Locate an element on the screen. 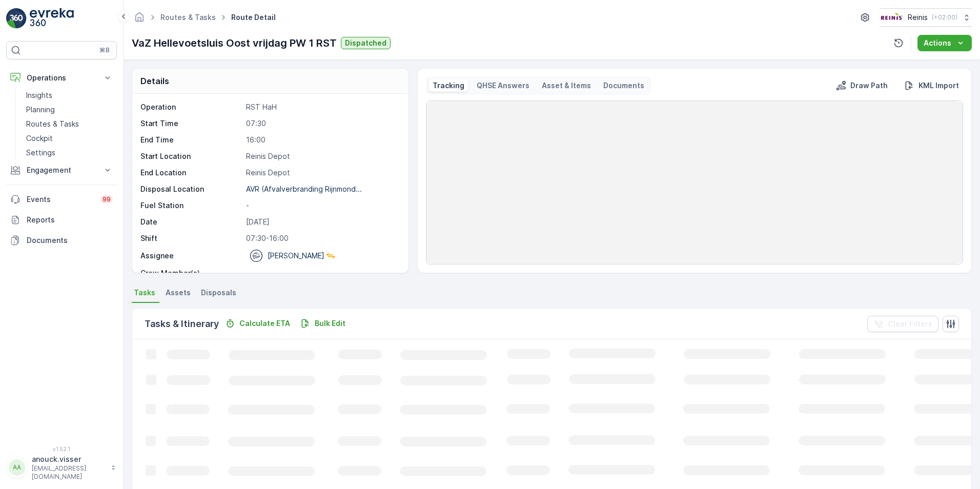 Image resolution: width=980 pixels, height=489 pixels. p: 07:30-16:00 is located at coordinates (322, 238).